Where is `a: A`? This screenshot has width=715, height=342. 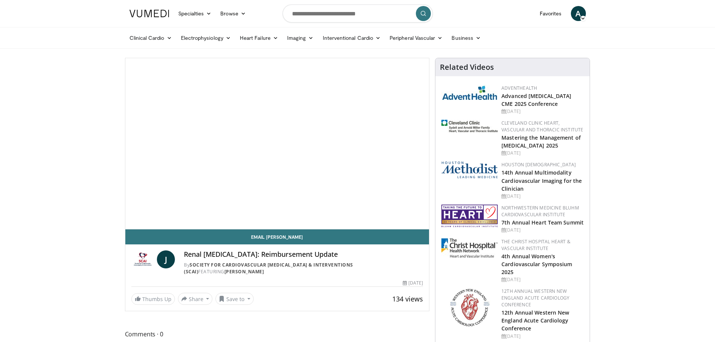 a: A is located at coordinates (578, 14).